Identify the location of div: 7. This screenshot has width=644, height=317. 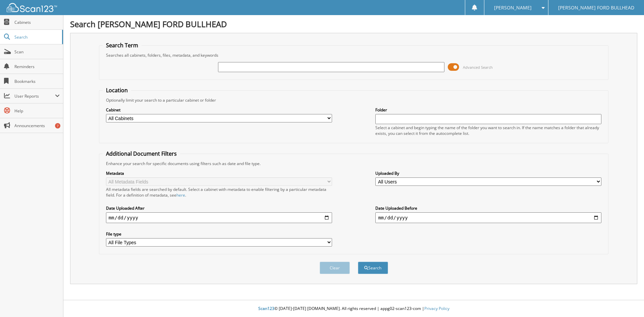
(58, 126).